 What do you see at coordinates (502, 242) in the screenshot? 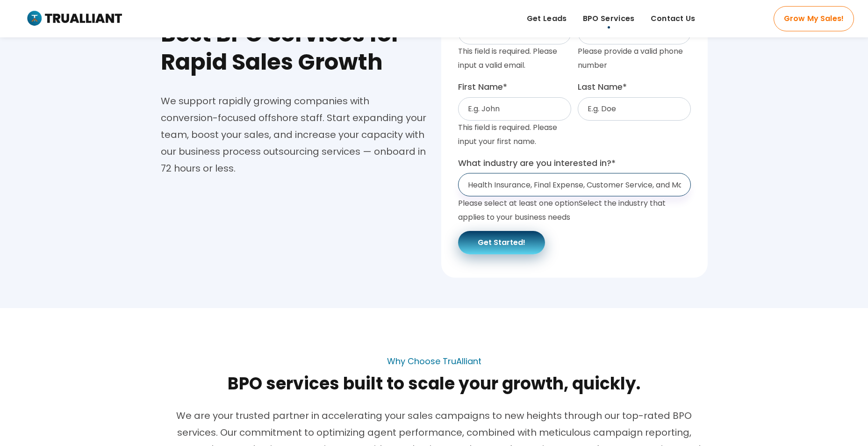
I see `button: Get Started!` at bounding box center [502, 242].